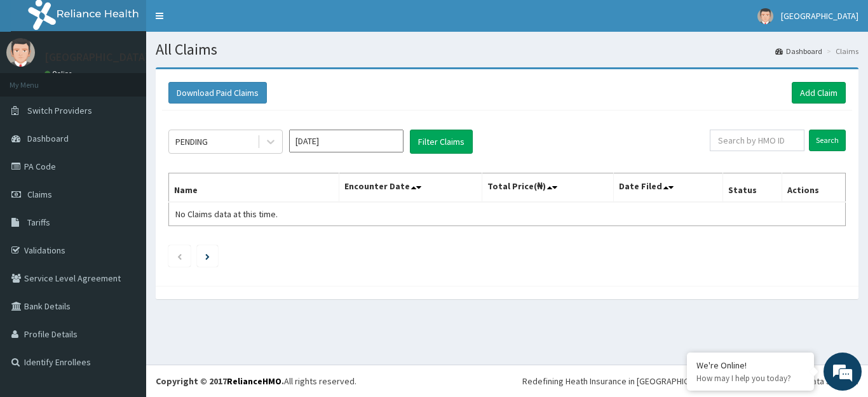 The width and height of the screenshot is (868, 397). What do you see at coordinates (757, 140) in the screenshot?
I see `input: Search by HMO ID` at bounding box center [757, 140].